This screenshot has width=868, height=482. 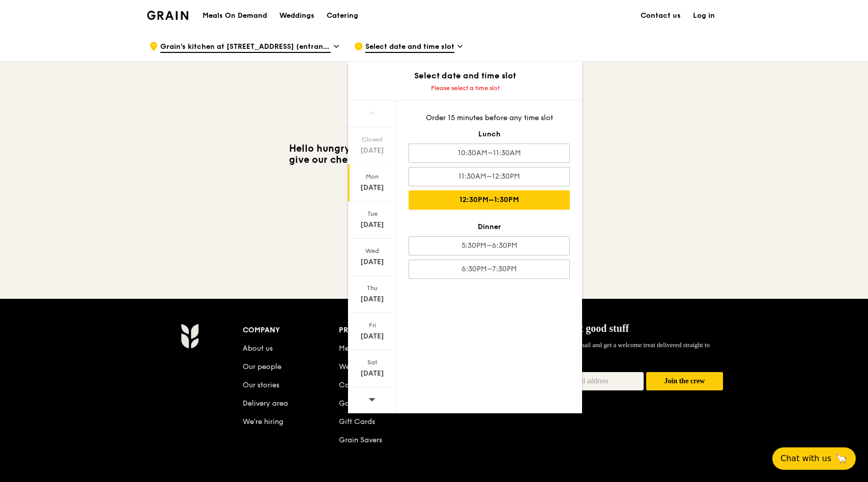 What do you see at coordinates (685, 381) in the screenshot?
I see `button: Join the crew` at bounding box center [685, 381].